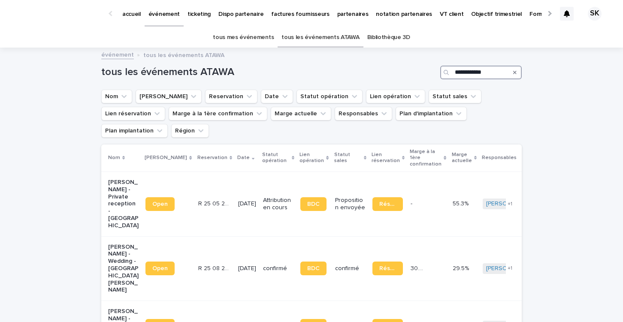  What do you see at coordinates (169, 97) in the screenshot?
I see `button: Lien Stacker` at bounding box center [169, 97].